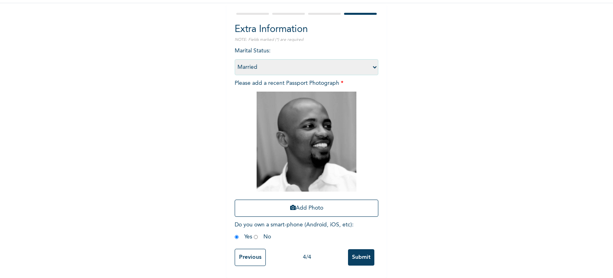 The image size is (613, 278). Describe the element at coordinates (307, 257) in the screenshot. I see `div: 4 / 4` at that location.